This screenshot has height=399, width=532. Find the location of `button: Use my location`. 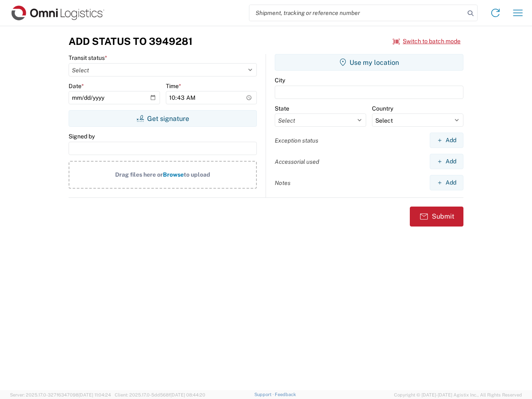

button: Use my location is located at coordinates (369, 63).